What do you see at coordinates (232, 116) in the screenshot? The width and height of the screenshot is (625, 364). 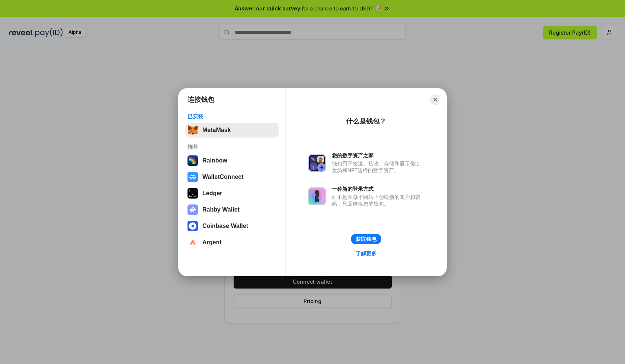 I see `div: 已安装` at bounding box center [232, 116].